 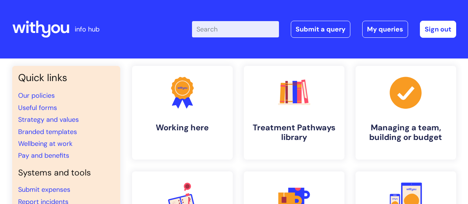 I want to click on a: Working here, so click(x=182, y=112).